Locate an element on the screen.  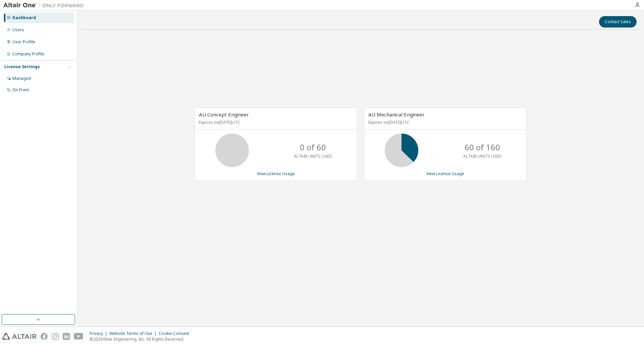
img: altair_logo.svg is located at coordinates (19, 336).